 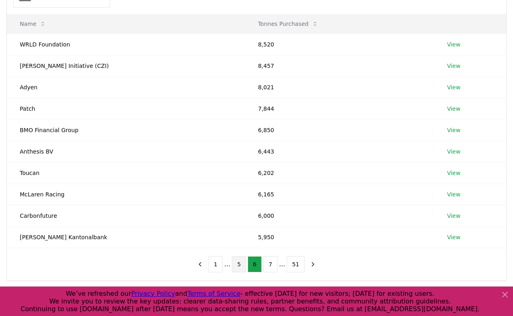 I want to click on button: Name, so click(x=33, y=24).